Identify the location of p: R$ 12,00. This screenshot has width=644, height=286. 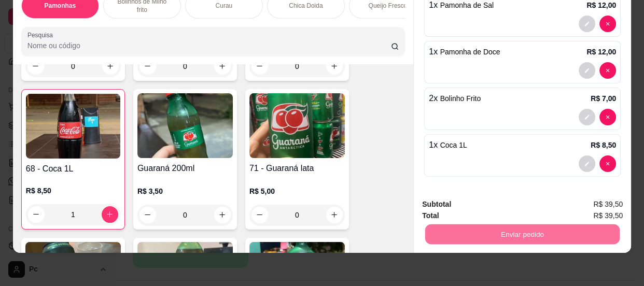
(601, 52).